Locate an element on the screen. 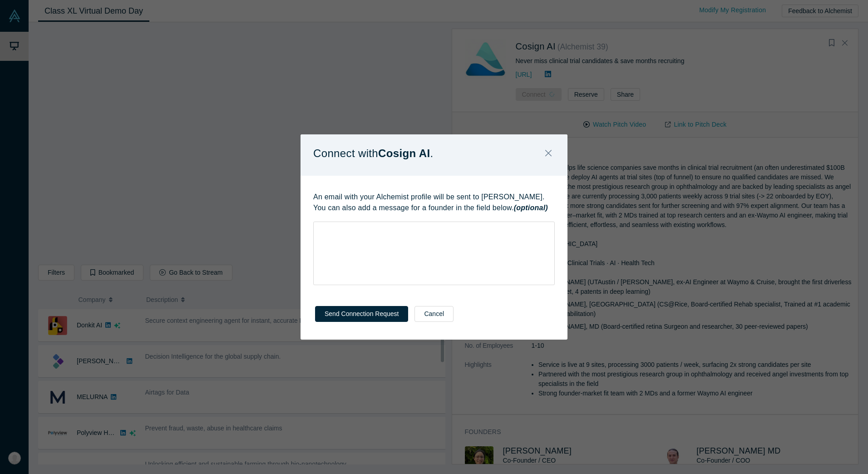 This screenshot has height=474, width=868. div: rdw-wrapper is located at coordinates (434, 253).